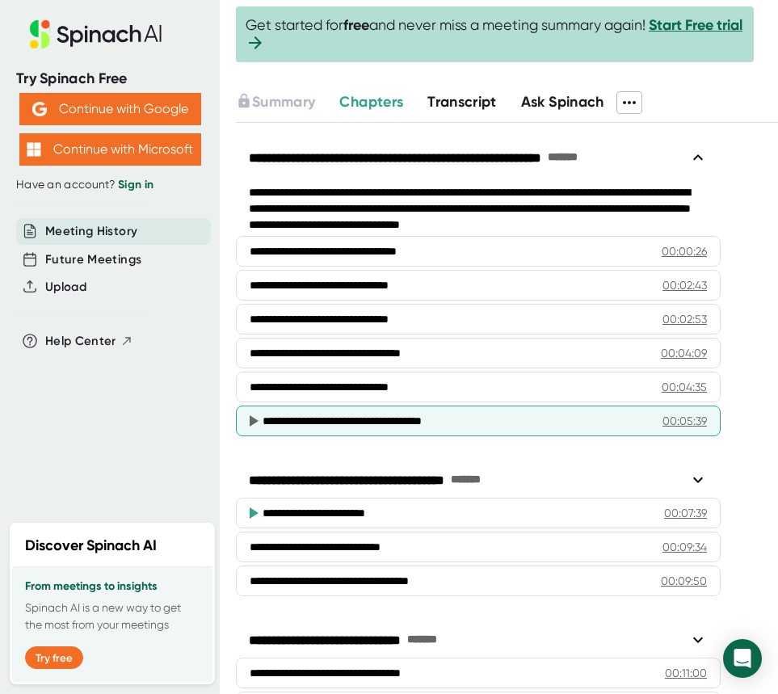 Image resolution: width=778 pixels, height=694 pixels. What do you see at coordinates (684, 421) in the screenshot?
I see `div: 00:05:39` at bounding box center [684, 421].